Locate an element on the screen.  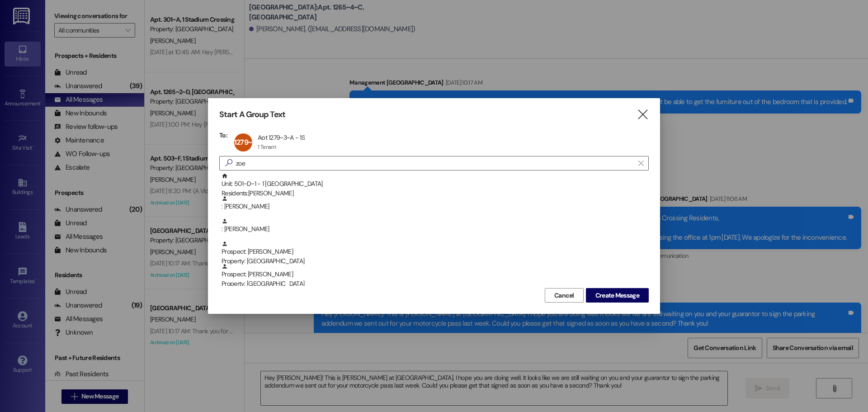
h3: Start A Group Text is located at coordinates (252, 114).